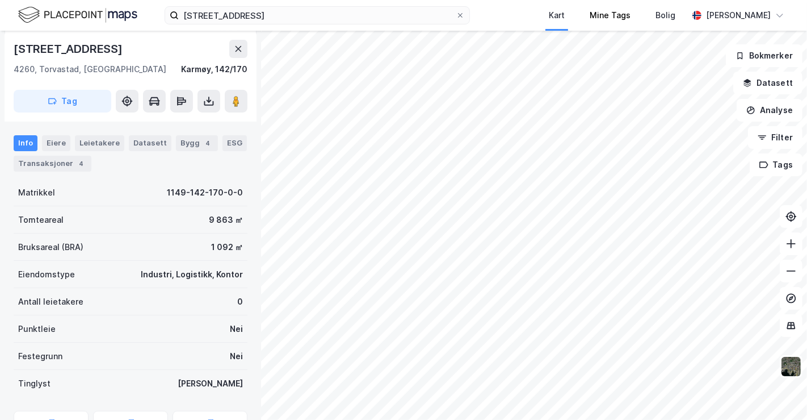 Image resolution: width=807 pixels, height=420 pixels. Describe the element at coordinates (317, 15) in the screenshot. I see `input: Søk på adresse, matrikkel, gårdeiere, leietakere eller personer` at that location.